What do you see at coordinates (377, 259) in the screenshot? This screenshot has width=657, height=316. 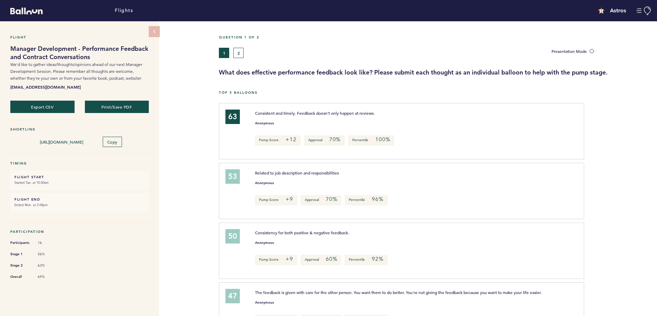 I see `em: 92%` at bounding box center [377, 259].